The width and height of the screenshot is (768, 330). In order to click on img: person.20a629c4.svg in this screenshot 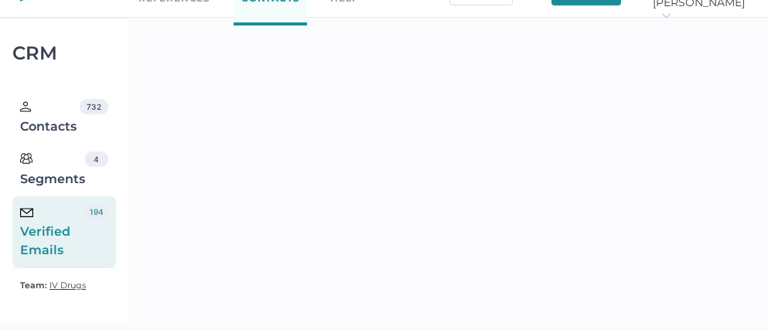, I will do `click(26, 107)`.